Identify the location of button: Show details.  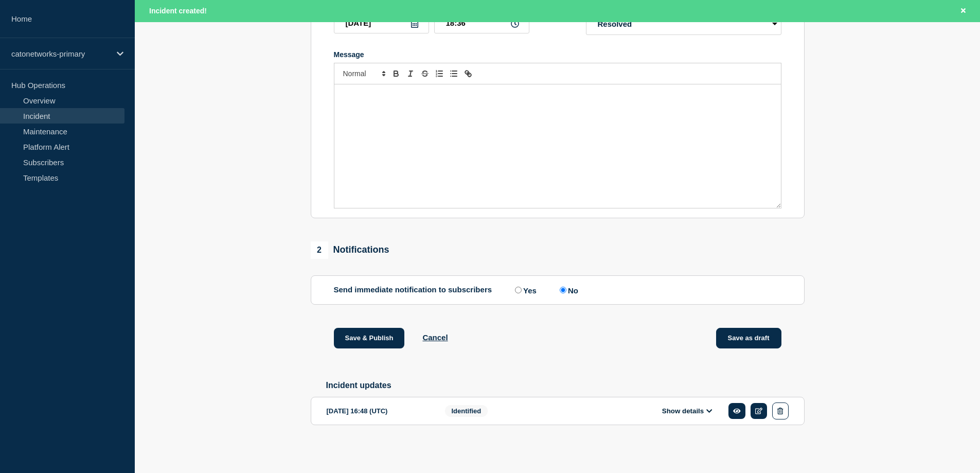
(687, 411).